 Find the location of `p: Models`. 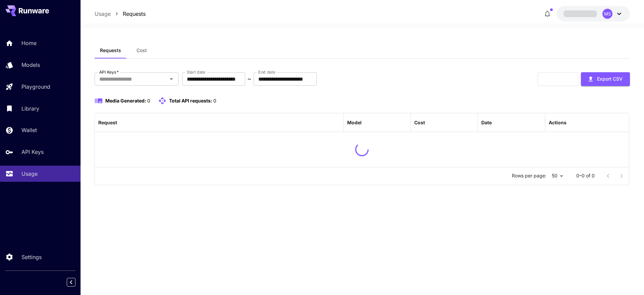

p: Models is located at coordinates (31, 65).